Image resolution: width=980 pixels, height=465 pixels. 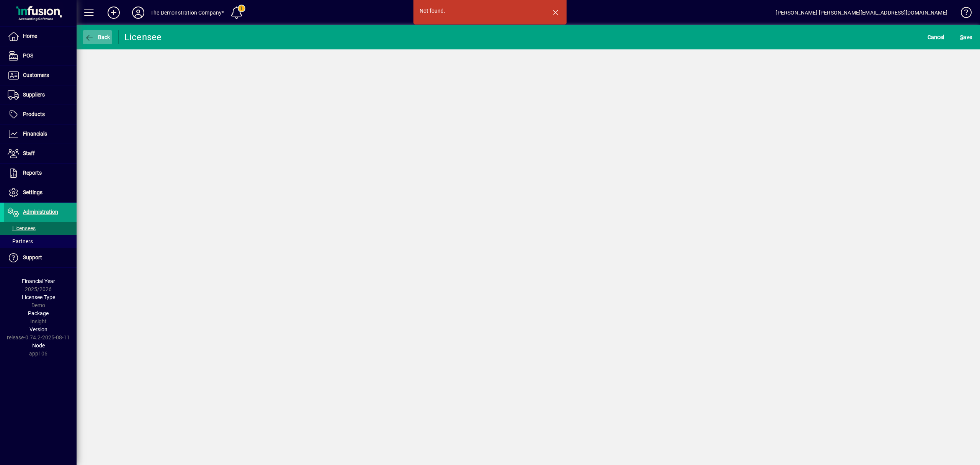 What do you see at coordinates (38, 345) in the screenshot?
I see `span: Node` at bounding box center [38, 345].